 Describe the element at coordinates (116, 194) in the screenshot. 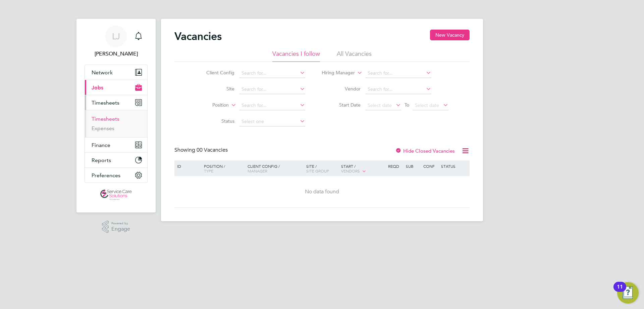

I see `a: Go to home page` at that location.